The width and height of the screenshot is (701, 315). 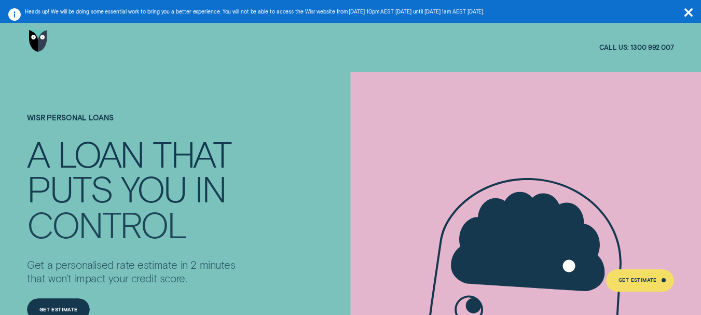 What do you see at coordinates (133, 271) in the screenshot?
I see `p: Get a personalised rate estimate in 2 minutes that won't impact your credit score.` at bounding box center [133, 271].